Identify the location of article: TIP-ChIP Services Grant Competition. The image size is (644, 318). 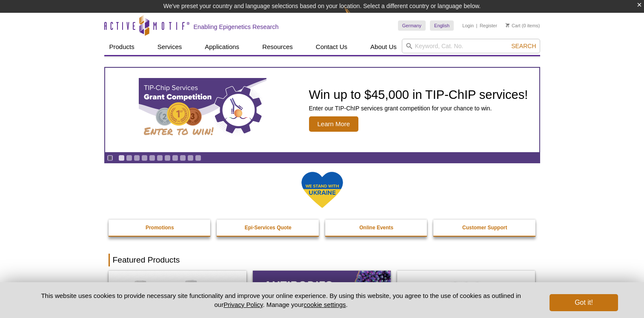
(322, 110).